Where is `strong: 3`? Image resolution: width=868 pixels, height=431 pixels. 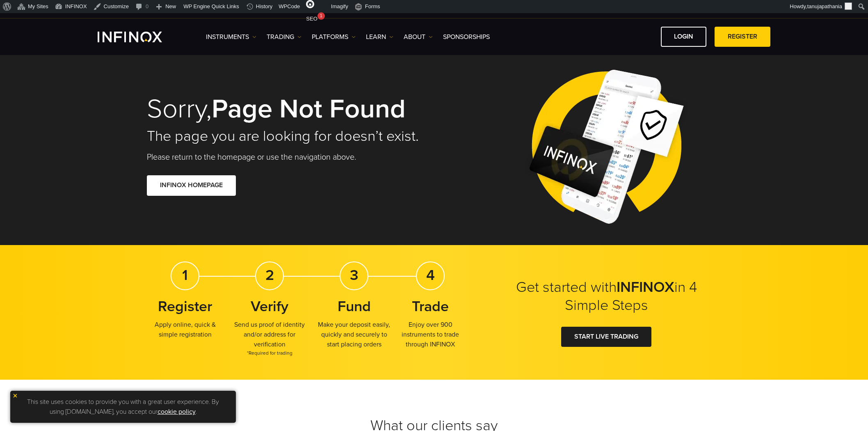
strong: 3 is located at coordinates (354, 275).